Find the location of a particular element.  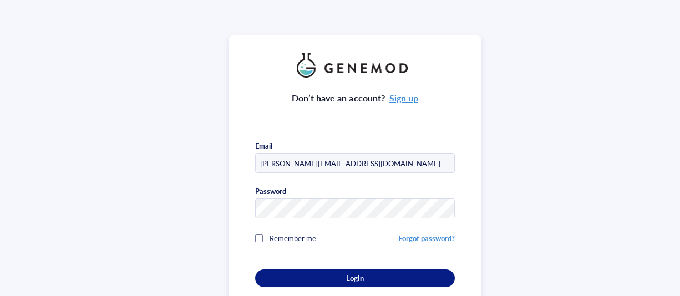

img: genemod_logo_light-BcqUzbGq.png is located at coordinates (355, 65).